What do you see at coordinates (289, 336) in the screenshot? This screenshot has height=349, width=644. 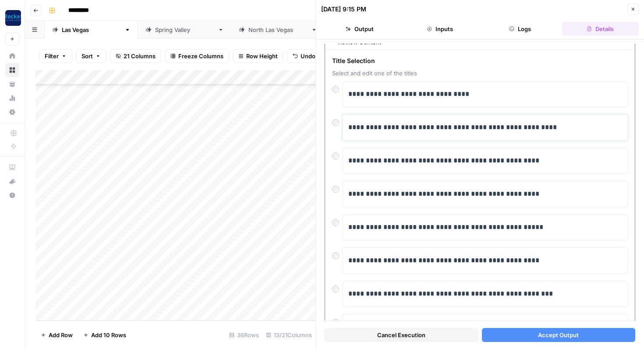 I see `div: 13/21 Columns` at bounding box center [289, 336].